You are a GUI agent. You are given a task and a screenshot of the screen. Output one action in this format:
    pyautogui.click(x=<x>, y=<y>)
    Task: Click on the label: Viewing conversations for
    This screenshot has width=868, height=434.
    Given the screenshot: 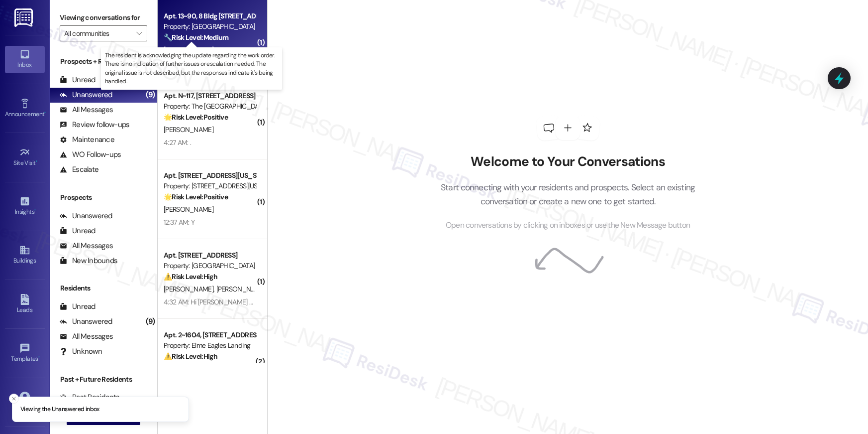 What is the action you would take?
    pyautogui.click(x=104, y=17)
    